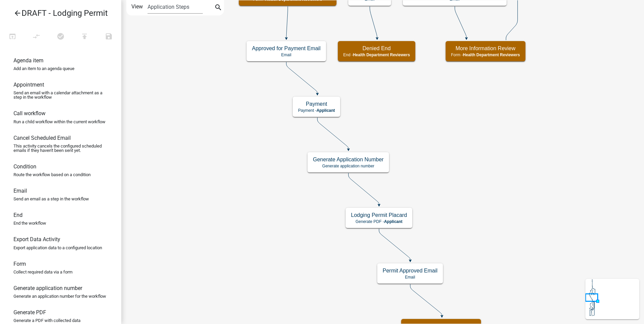  What do you see at coordinates (36, 37) in the screenshot?
I see `button: Auto Layout` at bounding box center [36, 37].